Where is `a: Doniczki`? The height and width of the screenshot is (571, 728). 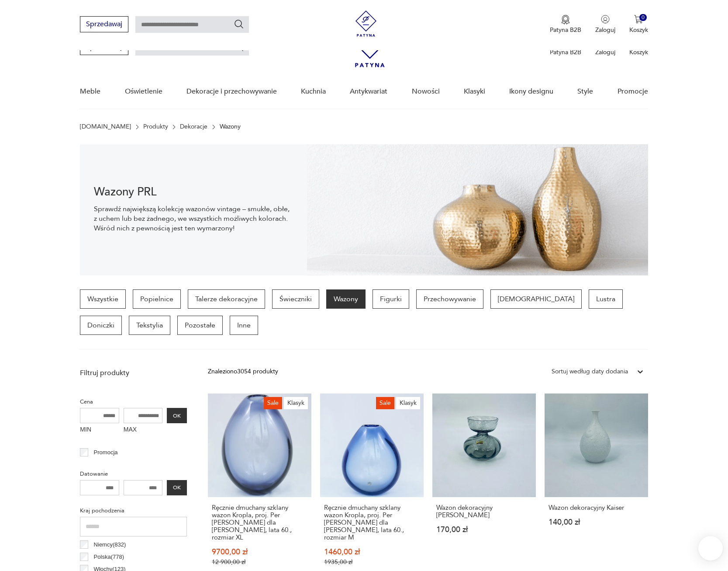
a: Doniczki is located at coordinates (101, 325).